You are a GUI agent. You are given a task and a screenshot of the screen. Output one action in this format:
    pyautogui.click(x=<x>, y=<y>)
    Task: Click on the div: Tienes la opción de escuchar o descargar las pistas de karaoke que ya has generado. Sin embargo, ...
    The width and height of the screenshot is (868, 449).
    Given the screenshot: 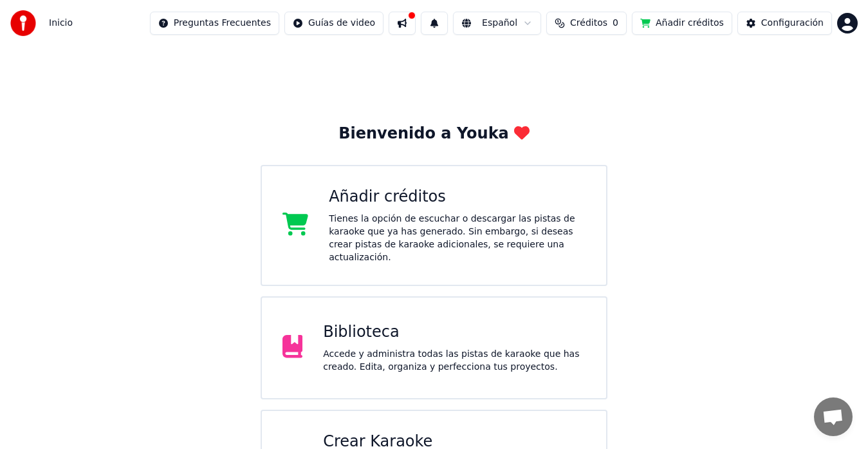 What is the action you would take?
    pyautogui.click(x=457, y=238)
    